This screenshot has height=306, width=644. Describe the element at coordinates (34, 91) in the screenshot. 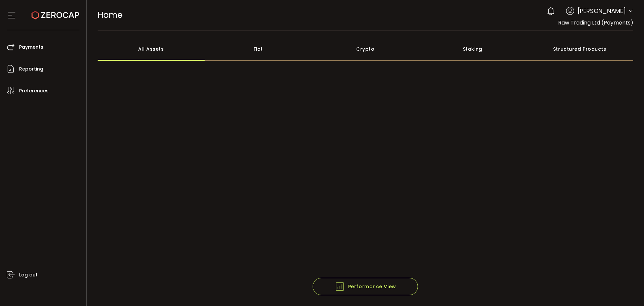

I see `span: Preferences` at that location.